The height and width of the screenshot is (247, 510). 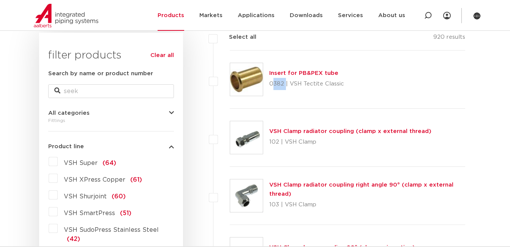 What do you see at coordinates (307, 84) in the screenshot?
I see `p: 0382 | VSH Tectite Classic` at bounding box center [307, 84].